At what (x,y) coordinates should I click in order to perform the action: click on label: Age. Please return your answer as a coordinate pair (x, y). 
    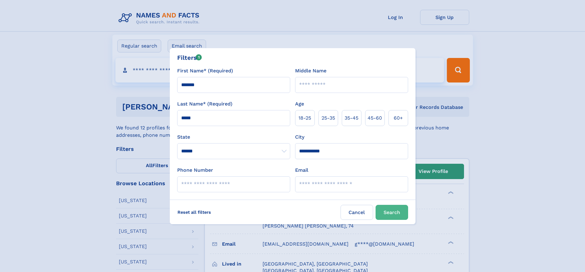
    Looking at the image, I should click on (299, 104).